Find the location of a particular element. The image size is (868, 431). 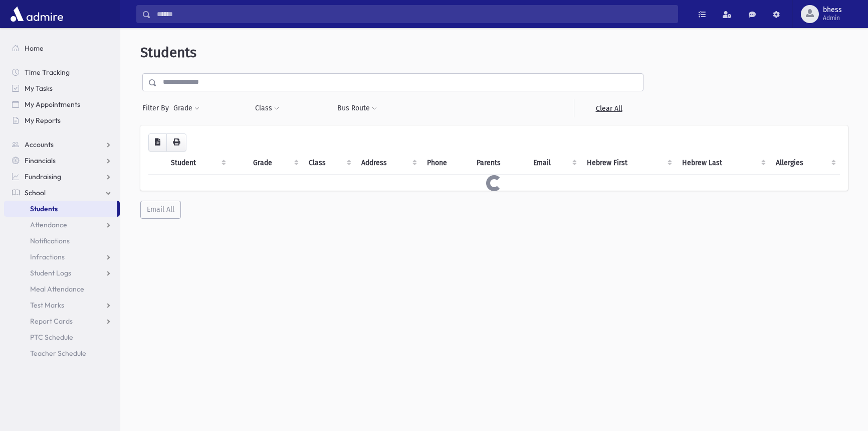

th: Address is located at coordinates (388, 163).